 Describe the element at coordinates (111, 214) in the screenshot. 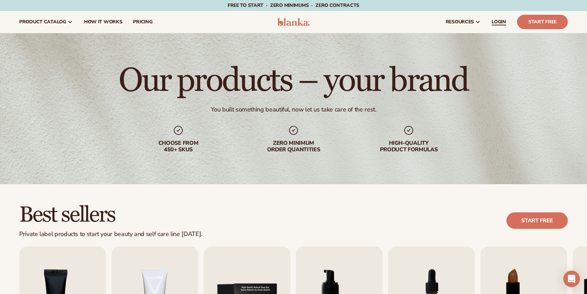

I see `h2: Best sellers` at that location.